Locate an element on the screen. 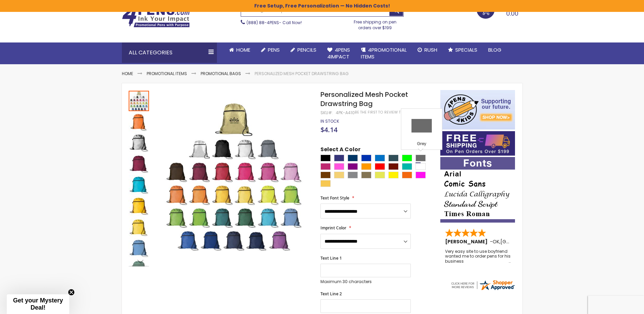 Image resolution: width=644 pixels, height=314 pixels. span: $4.14 is located at coordinates (329, 129).